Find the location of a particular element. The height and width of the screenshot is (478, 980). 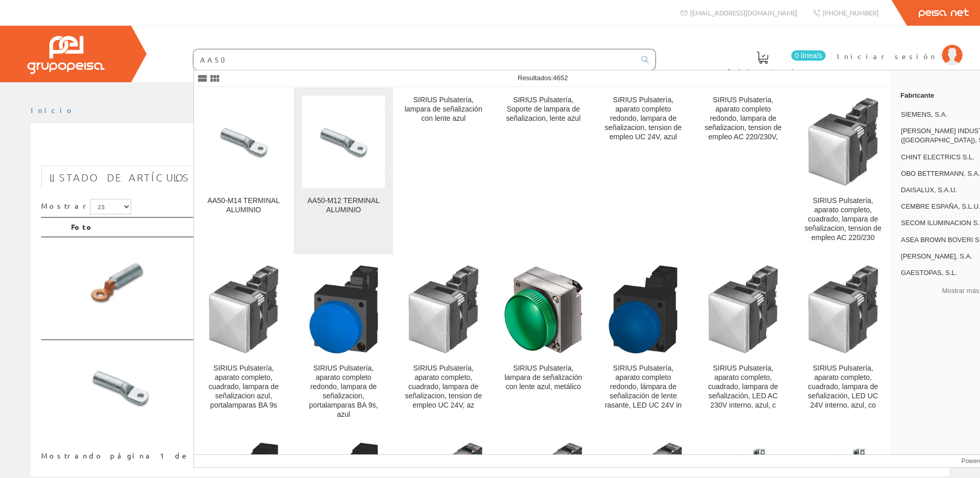

img: SIRIUS Pulsatería, aparato completo, cuadrado, lampara de señalizacion, tension de empleo AC 220/230 is located at coordinates (843, 142).